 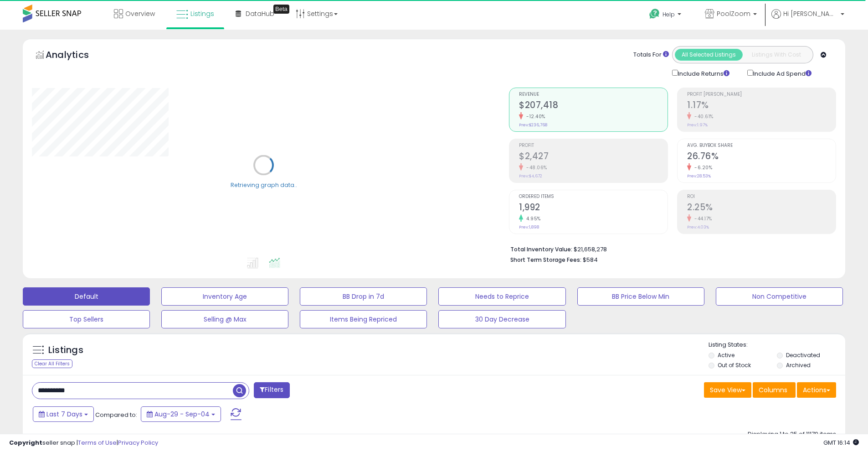 I want to click on small: -44.17%, so click(x=702, y=219).